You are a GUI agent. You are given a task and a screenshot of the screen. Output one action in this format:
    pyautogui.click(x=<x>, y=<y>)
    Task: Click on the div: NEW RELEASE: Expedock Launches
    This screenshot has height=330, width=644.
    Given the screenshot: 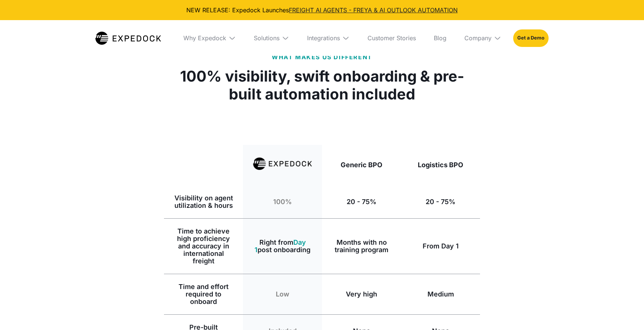 What is the action you would take?
    pyautogui.click(x=322, y=10)
    